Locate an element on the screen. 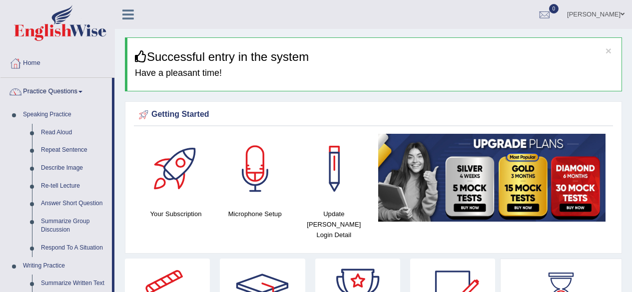  div: Getting Started is located at coordinates (373, 115).